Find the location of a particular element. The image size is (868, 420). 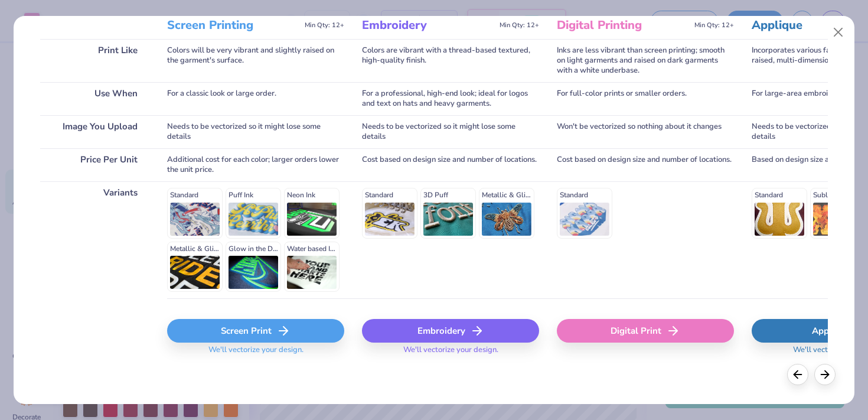

div: Embroidery is located at coordinates (451, 331).